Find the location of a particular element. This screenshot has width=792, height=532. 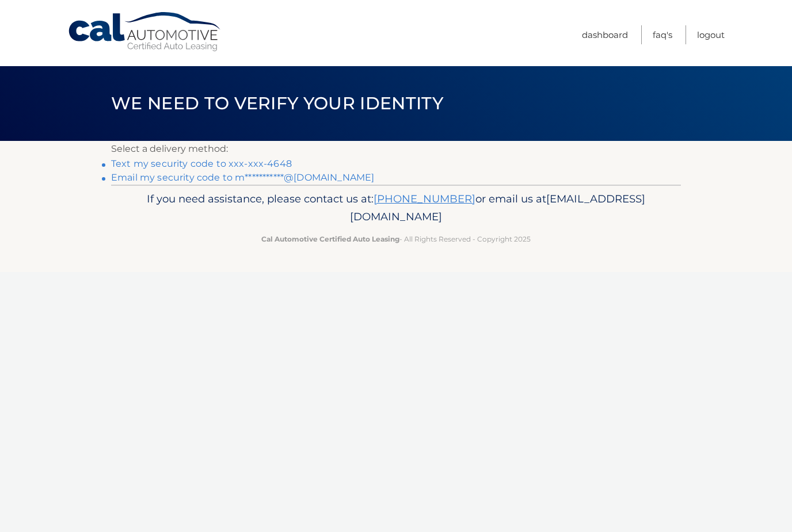

a: FAQ's is located at coordinates (662, 35).